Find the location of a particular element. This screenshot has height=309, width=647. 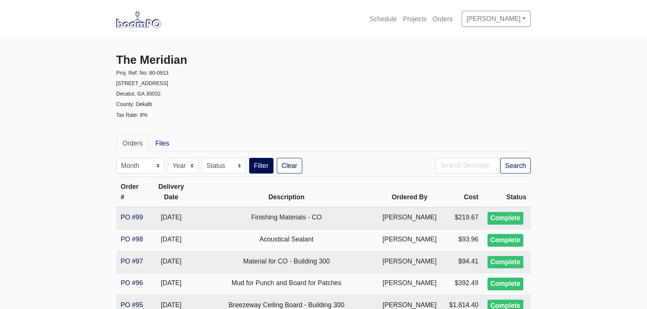

small: Decatur, GA 30032 is located at coordinates (138, 94).